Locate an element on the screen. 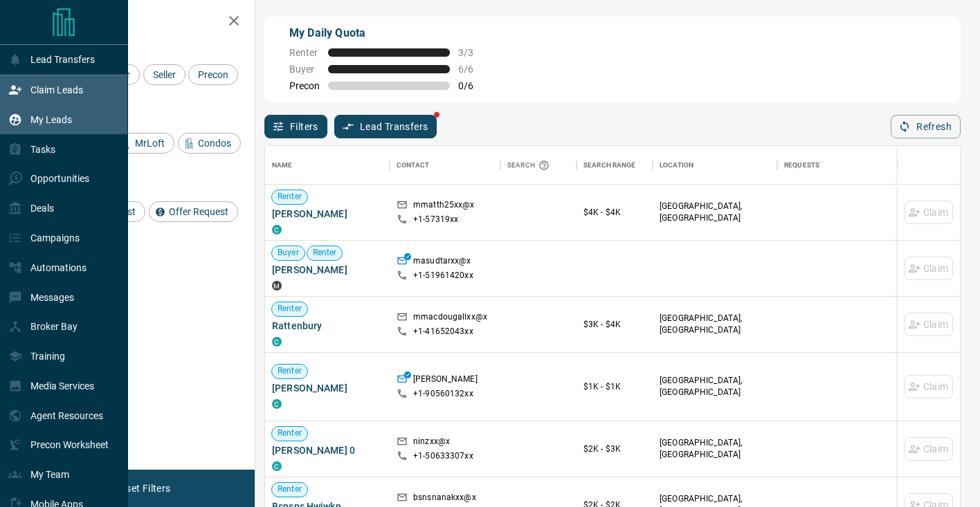  span: 6 / 6 is located at coordinates (473, 69).